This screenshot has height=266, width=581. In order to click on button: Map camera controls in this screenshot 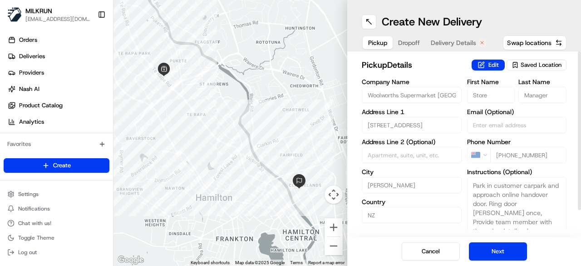, I will do `click(334, 194)`.